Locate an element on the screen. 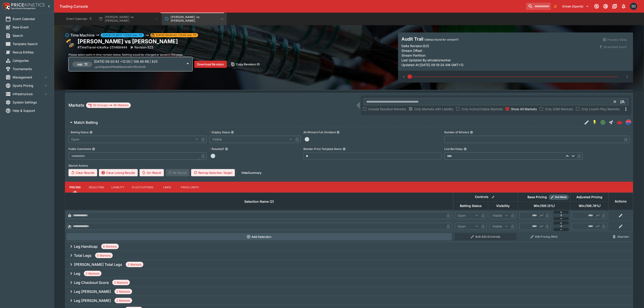  svg: More is located at coordinates (626, 109).